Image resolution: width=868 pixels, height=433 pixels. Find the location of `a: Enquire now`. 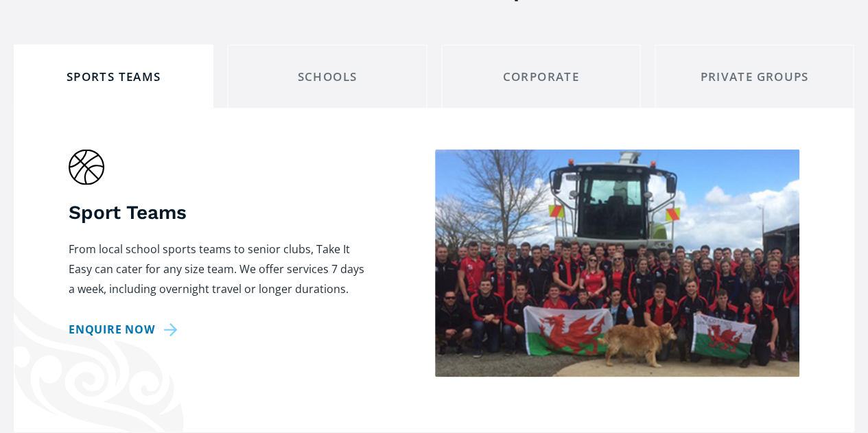

a: Enquire now is located at coordinates (125, 329).